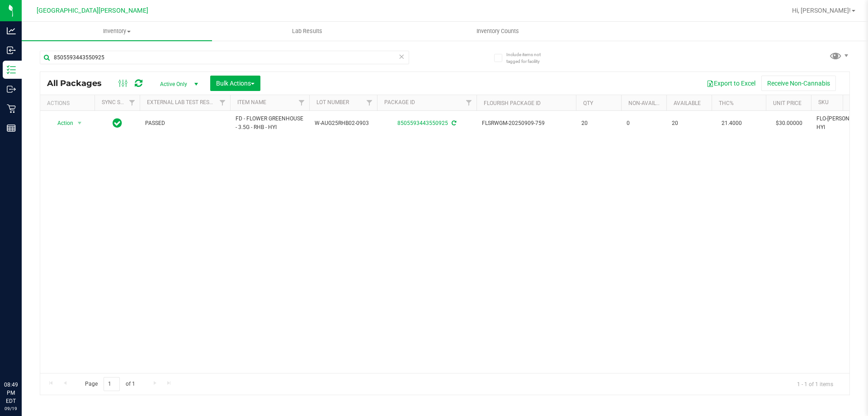 This screenshot has width=868, height=416. Describe the element at coordinates (112, 384) in the screenshot. I see `input: 1` at that location.